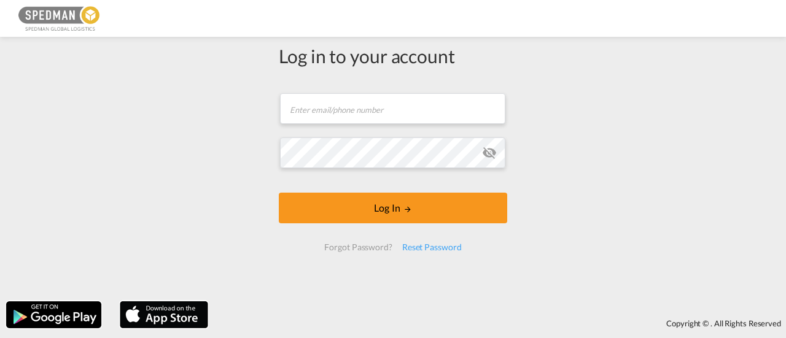  What do you see at coordinates (432, 247) in the screenshot?
I see `div: Reset Password` at bounding box center [432, 247].